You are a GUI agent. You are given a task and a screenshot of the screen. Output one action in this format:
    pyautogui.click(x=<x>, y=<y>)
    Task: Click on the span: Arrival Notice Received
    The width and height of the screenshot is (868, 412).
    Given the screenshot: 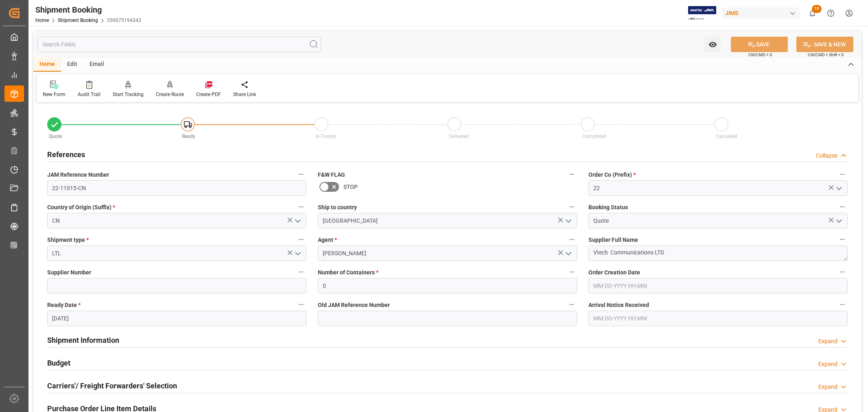 What is the action you would take?
    pyautogui.click(x=619, y=305)
    